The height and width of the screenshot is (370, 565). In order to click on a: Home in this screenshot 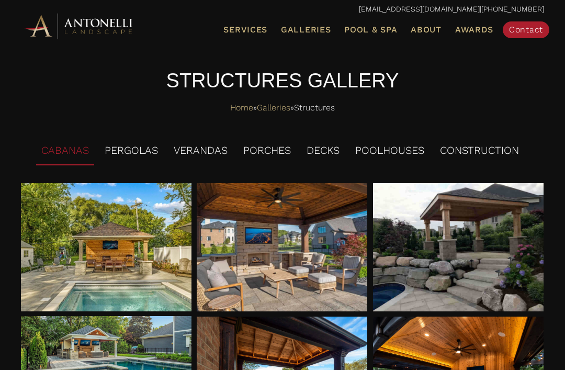, I will do `click(242, 108)`.